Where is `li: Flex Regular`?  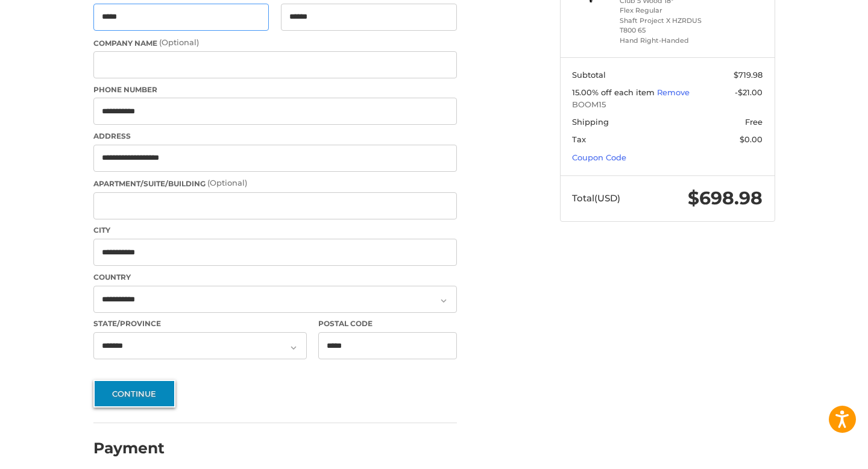
li: Flex Regular is located at coordinates (666, 10).